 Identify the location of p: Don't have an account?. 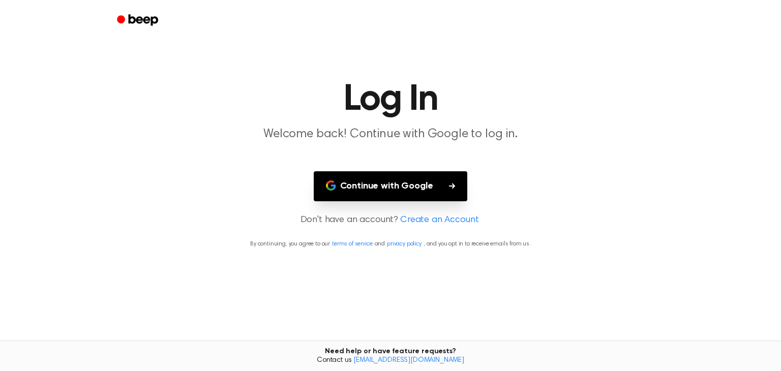
(391, 220).